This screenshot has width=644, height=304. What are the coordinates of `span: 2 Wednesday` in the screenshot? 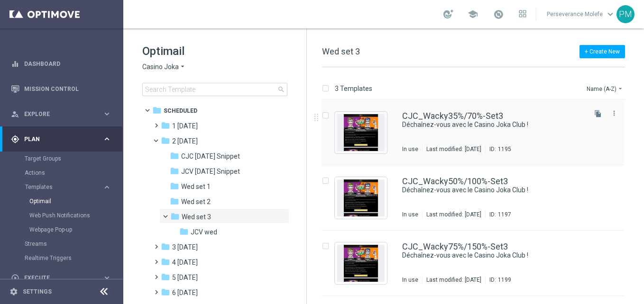 It's located at (185, 141).